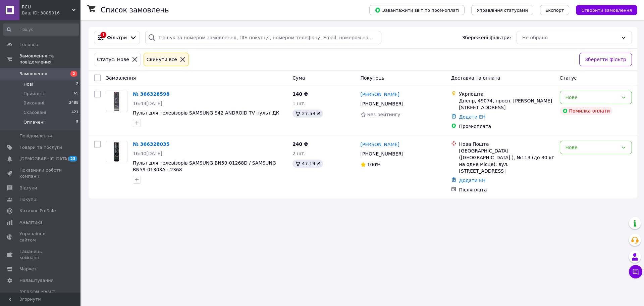  Describe the element at coordinates (50, 59) in the screenshot. I see `span: Замовлення та повідомлення` at that location.